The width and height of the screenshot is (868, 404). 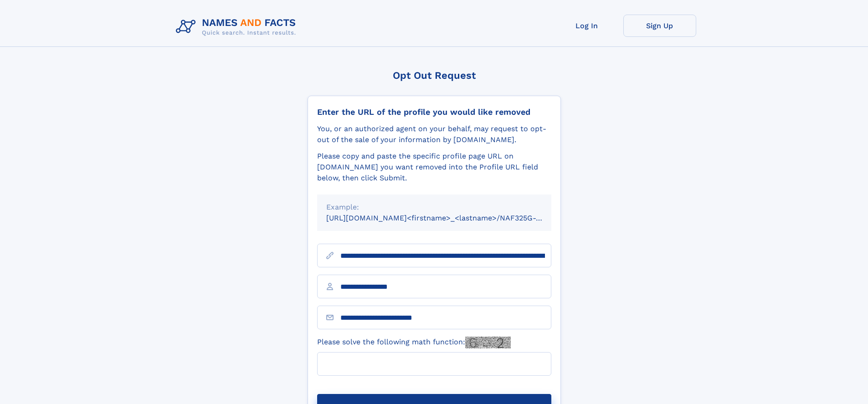 I want to click on label: Please solve the following math function:, so click(x=414, y=342).